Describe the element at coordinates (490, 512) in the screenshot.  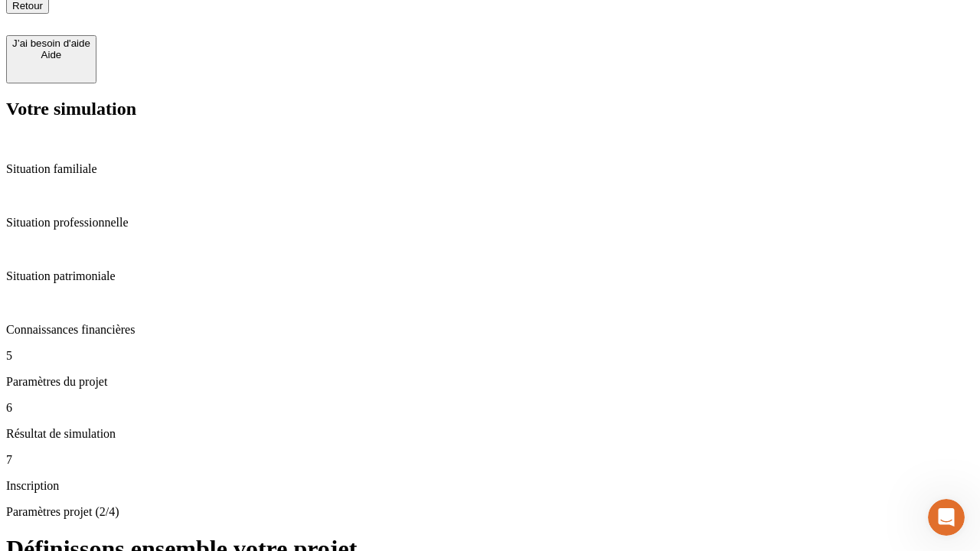
I see `p: Paramètres projet (2/4)` at that location.